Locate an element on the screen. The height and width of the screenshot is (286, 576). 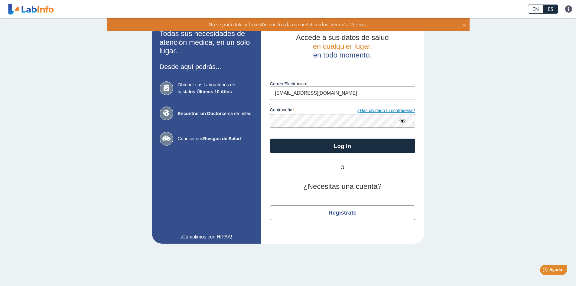
label: Correo Electronico is located at coordinates (343, 84).